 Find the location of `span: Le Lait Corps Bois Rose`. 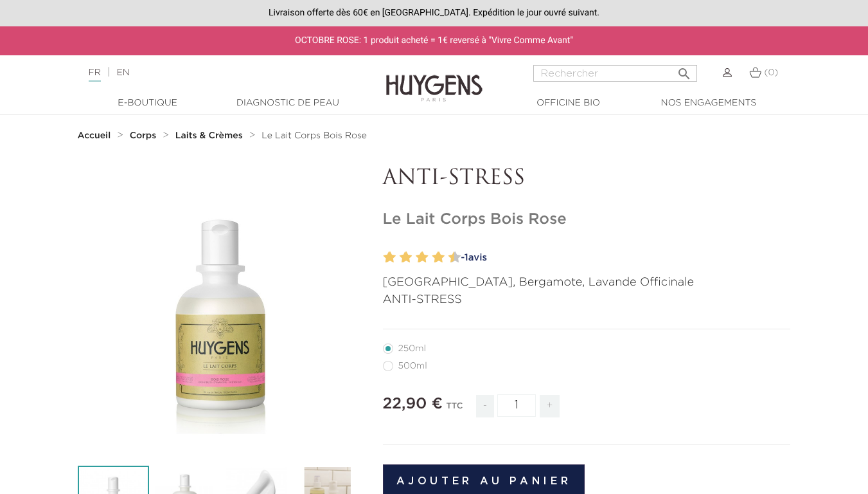

span: Le Lait Corps Bois Rose is located at coordinates (314, 136).